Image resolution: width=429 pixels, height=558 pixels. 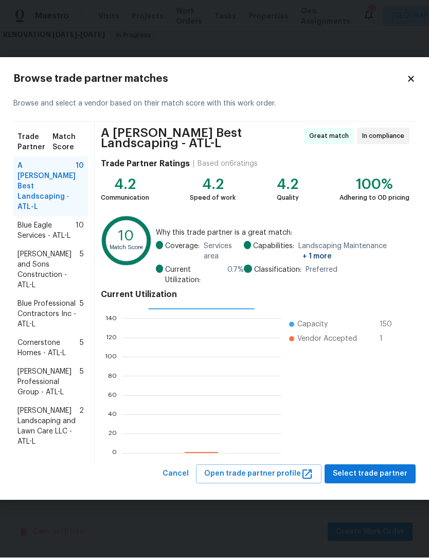 What do you see at coordinates (331, 136) in the screenshot?
I see `span: Great match` at bounding box center [331, 136].